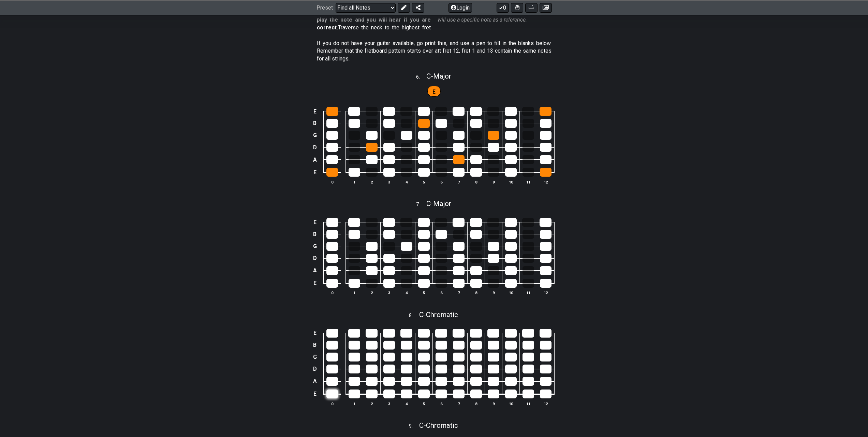 This screenshot has width=868, height=437. What do you see at coordinates (546, 8) in the screenshot?
I see `button: Create image` at bounding box center [546, 8].